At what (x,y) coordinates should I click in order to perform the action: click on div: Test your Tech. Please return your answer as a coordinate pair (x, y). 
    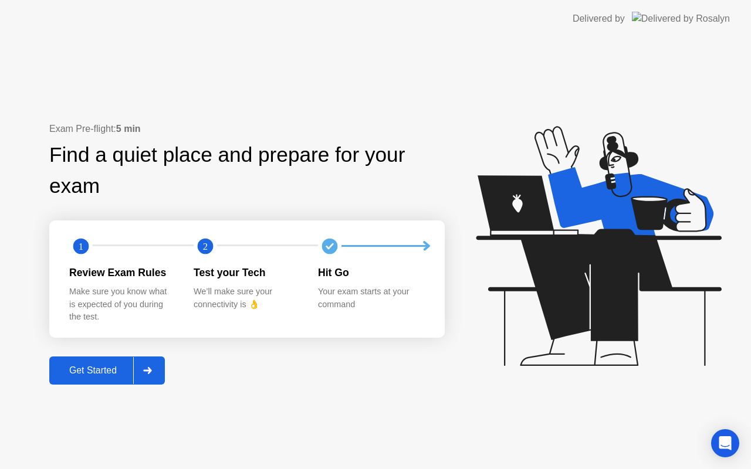
    Looking at the image, I should click on (246, 273).